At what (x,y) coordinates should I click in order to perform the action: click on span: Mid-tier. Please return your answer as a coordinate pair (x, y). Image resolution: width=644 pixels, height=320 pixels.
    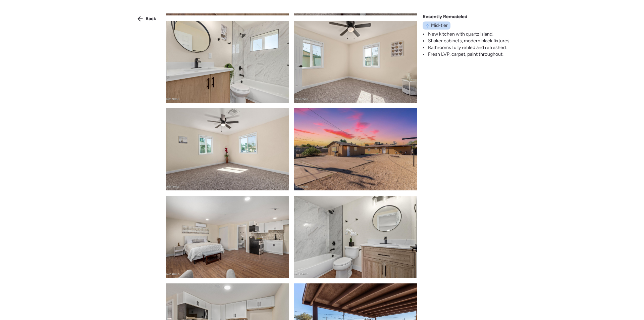
    Looking at the image, I should click on (439, 26).